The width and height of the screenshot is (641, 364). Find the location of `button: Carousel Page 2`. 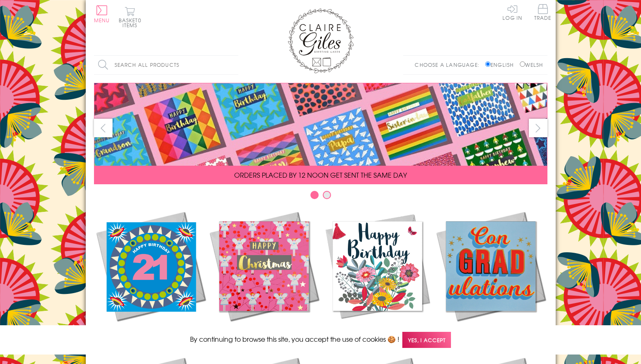

button: Carousel Page 2 is located at coordinates (327, 195).